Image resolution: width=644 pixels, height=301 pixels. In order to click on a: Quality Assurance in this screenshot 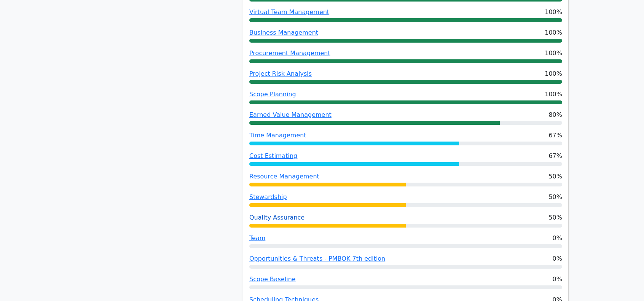, I will do `click(277, 217)`.